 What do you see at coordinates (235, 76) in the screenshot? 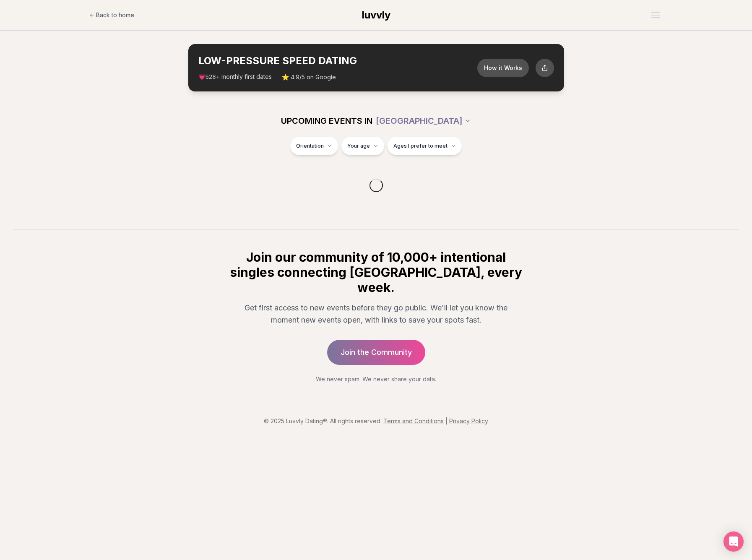
I see `span: 💗 + monthly first dates` at bounding box center [235, 76].